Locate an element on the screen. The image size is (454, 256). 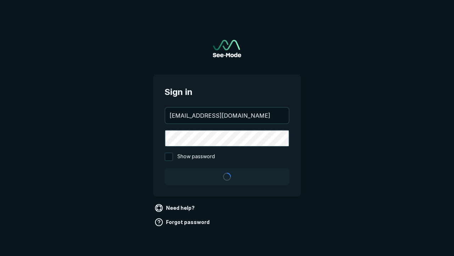
input: your@email.com is located at coordinates (227, 115).